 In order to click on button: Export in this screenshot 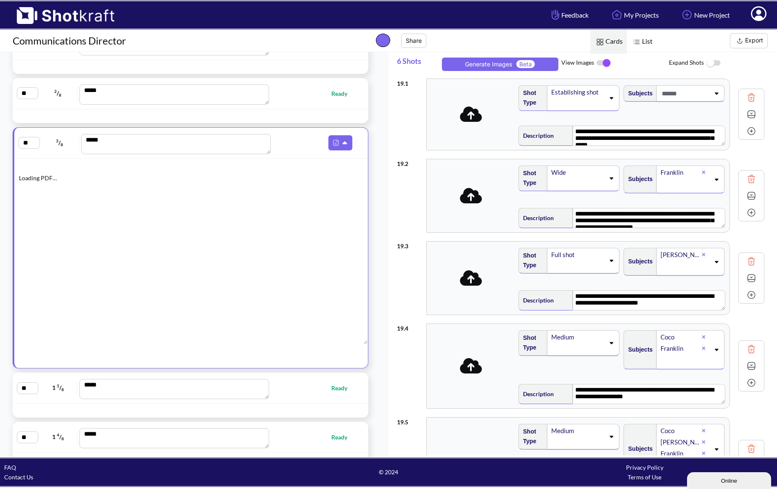, I will do `click(748, 41)`.